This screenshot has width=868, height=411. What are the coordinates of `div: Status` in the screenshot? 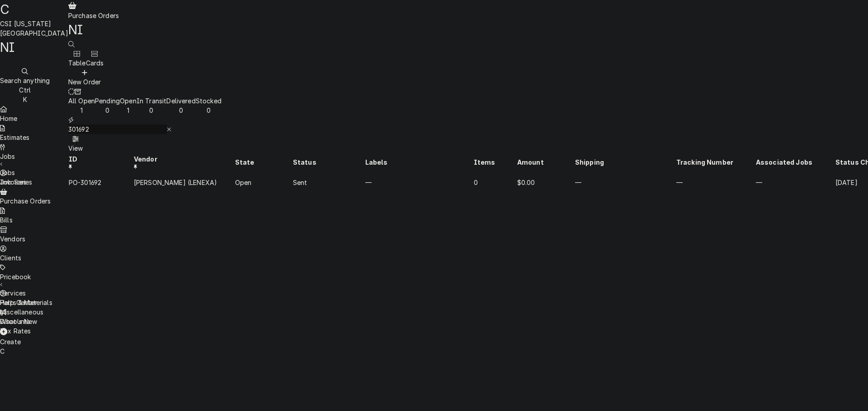 It's located at (329, 162).